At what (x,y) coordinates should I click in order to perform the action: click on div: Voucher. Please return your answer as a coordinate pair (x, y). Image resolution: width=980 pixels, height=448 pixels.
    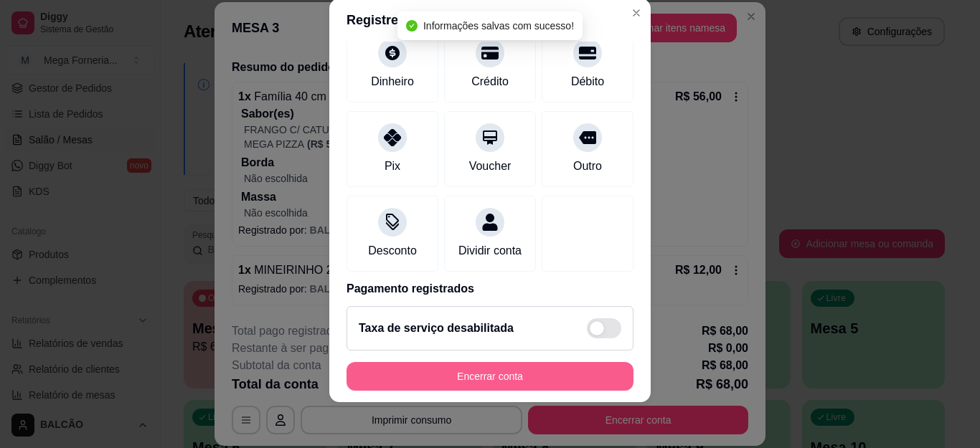
    Looking at the image, I should click on (490, 166).